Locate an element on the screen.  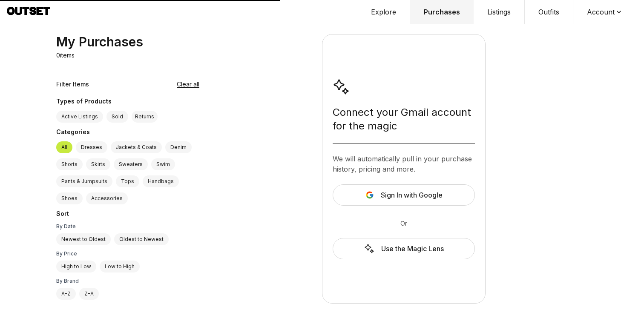
label: Z-A is located at coordinates (89, 294).